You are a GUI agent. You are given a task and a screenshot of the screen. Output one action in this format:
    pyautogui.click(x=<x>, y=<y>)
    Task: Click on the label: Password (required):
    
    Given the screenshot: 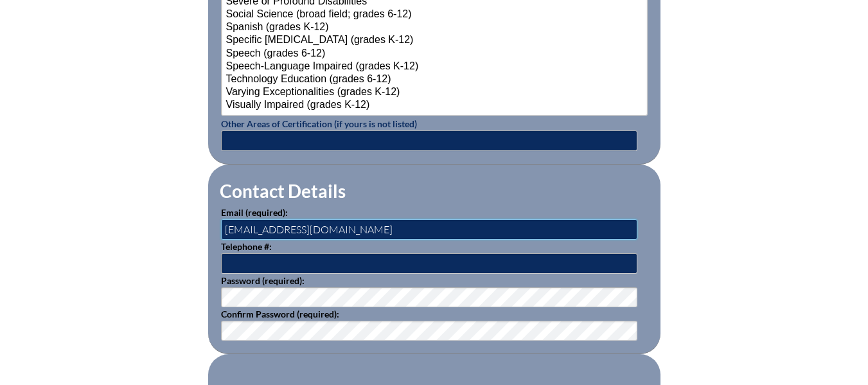 What is the action you would take?
    pyautogui.click(x=263, y=281)
    